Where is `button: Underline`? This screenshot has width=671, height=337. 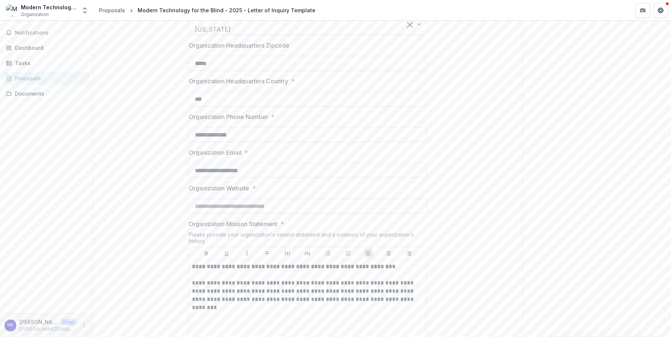
button: Underline is located at coordinates (227, 253).